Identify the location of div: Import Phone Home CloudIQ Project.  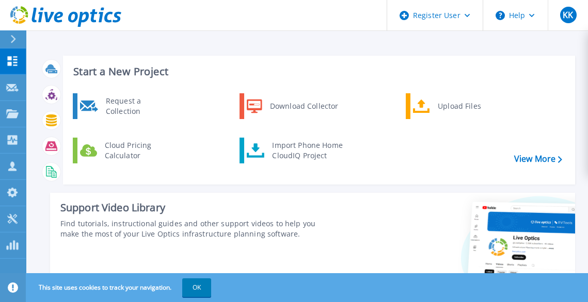
(307, 151).